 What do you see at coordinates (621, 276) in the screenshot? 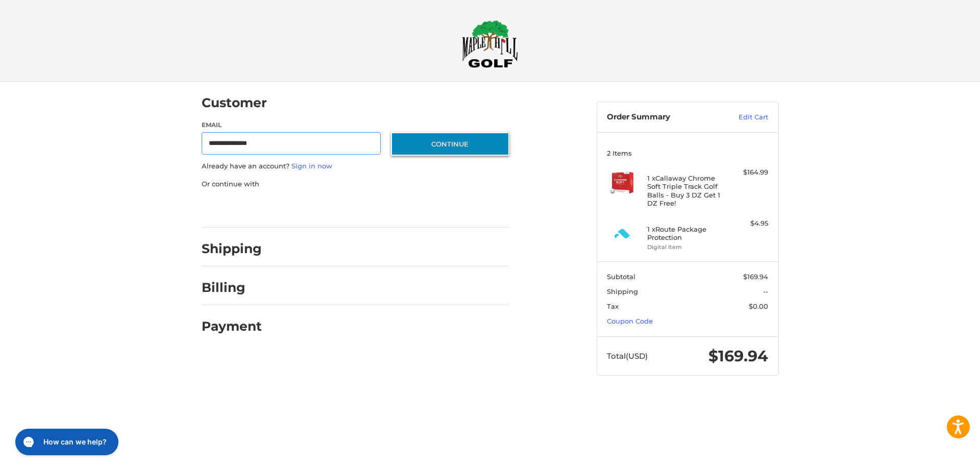
I see `span: Subtotal` at bounding box center [621, 276].